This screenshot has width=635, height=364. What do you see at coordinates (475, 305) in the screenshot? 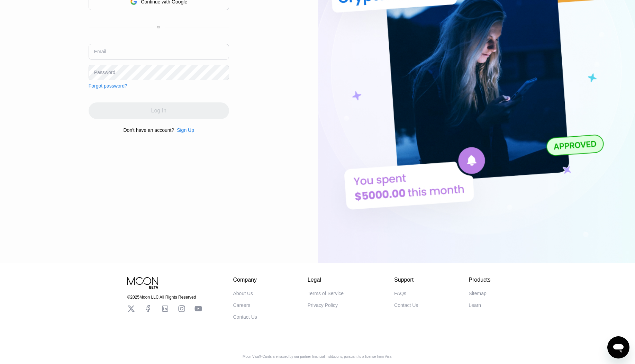
I see `div: Learn` at bounding box center [475, 305].